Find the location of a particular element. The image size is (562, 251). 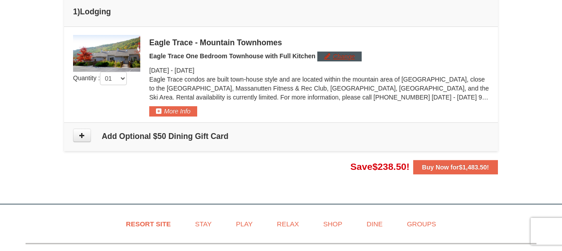

button: Change is located at coordinates (339, 56).